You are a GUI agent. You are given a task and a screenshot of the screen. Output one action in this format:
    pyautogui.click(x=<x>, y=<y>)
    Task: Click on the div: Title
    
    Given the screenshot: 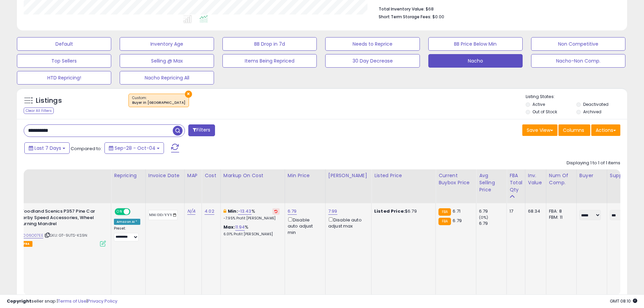 What is the action you would take?
    pyautogui.click(x=55, y=175)
    